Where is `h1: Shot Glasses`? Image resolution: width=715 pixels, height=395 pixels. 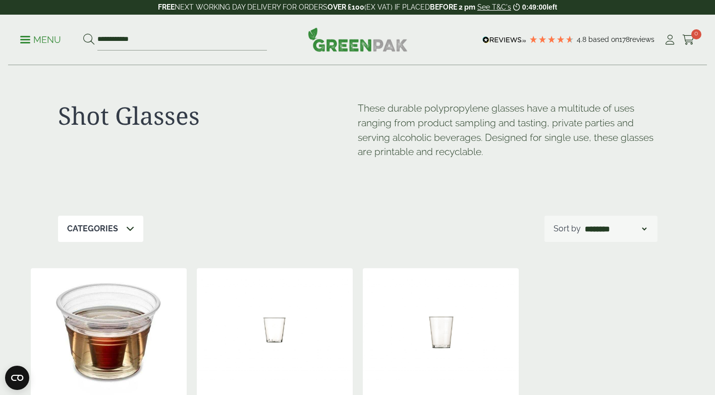 h1: Shot Glasses is located at coordinates (208, 116).